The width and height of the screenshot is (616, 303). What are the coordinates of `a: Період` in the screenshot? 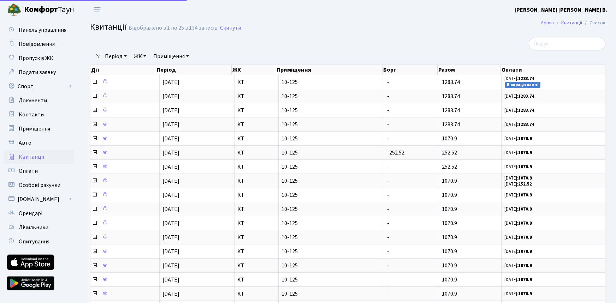 It's located at (116, 57).